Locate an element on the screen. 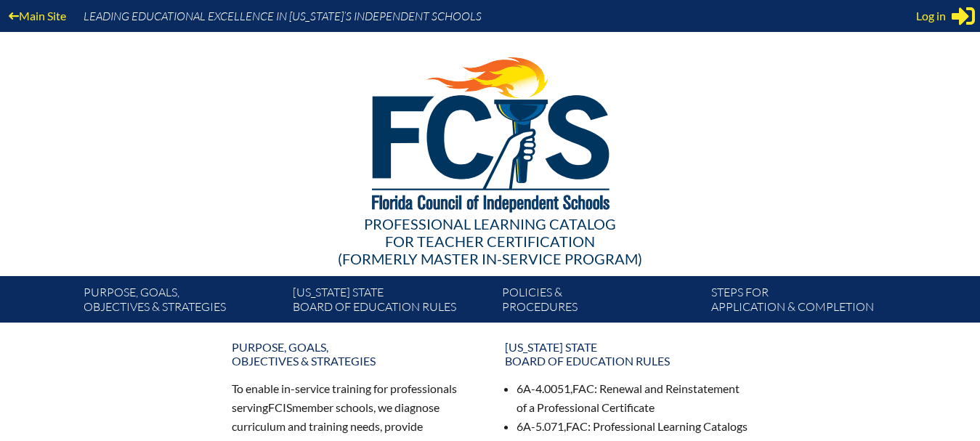 The image size is (980, 441). a: Policies &Procedures is located at coordinates (601, 302).